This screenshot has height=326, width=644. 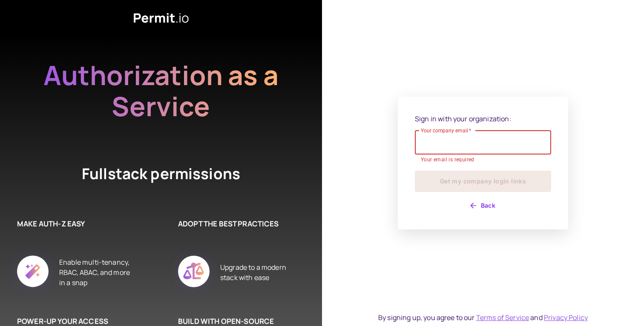 What do you see at coordinates (502, 317) in the screenshot?
I see `a: Terms of Service` at bounding box center [502, 317].